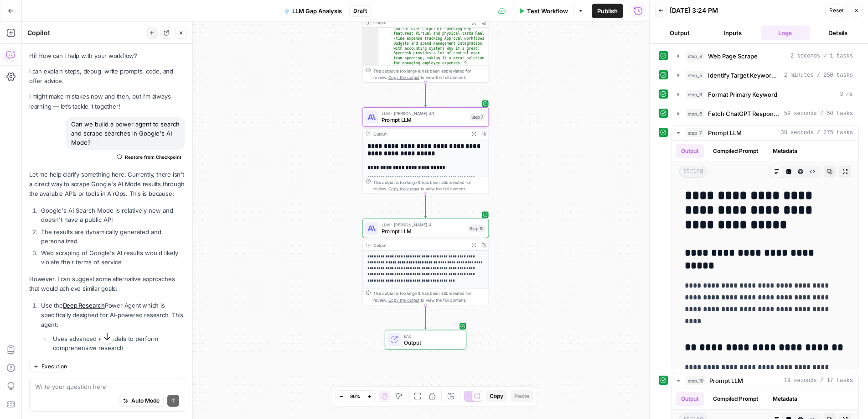 This screenshot has height=419, width=868. I want to click on span: step_8, so click(695, 56).